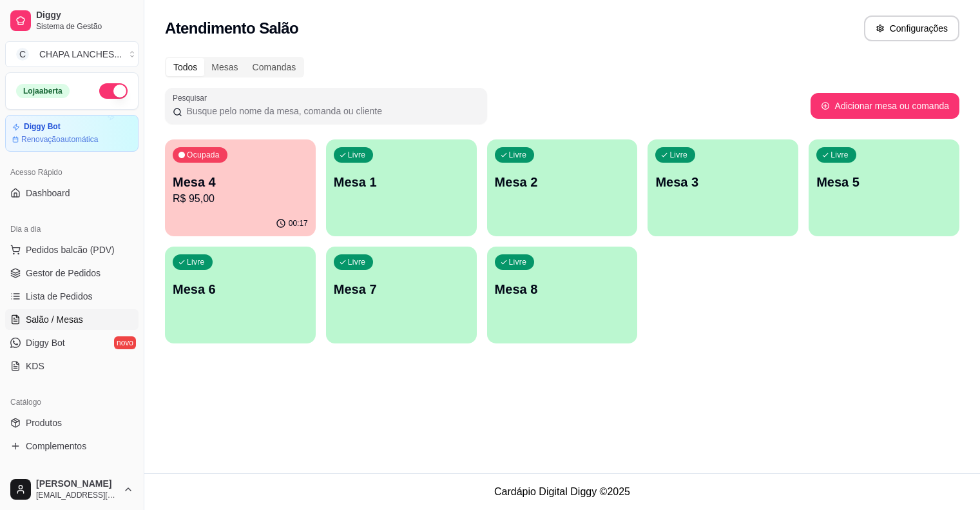 The height and width of the screenshot is (510, 980). Describe the element at coordinates (44, 422) in the screenshot. I see `span: Produtos` at that location.